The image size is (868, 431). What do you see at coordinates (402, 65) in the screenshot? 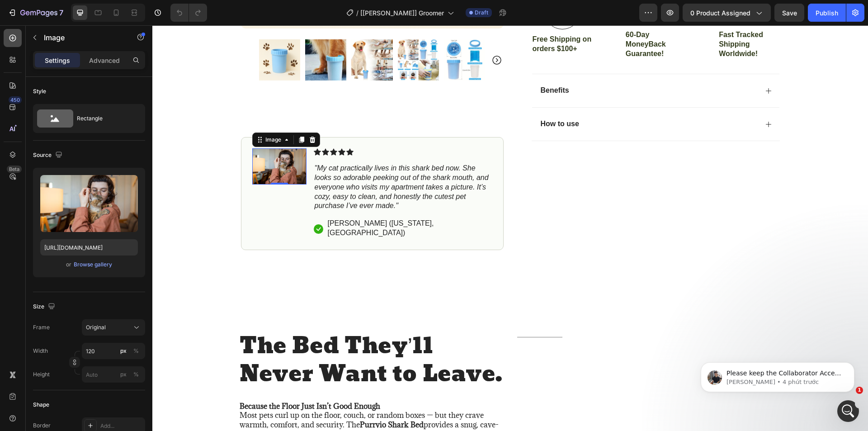
I see `p: Benefits` at bounding box center [402, 65].